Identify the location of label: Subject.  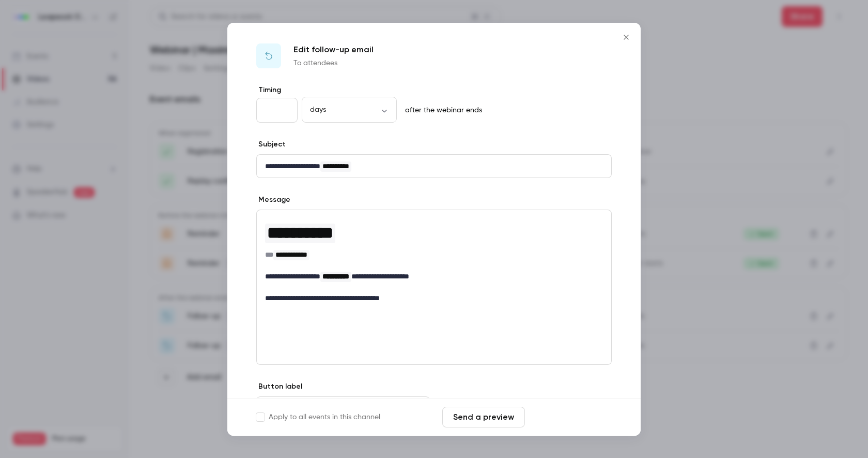
(271, 144).